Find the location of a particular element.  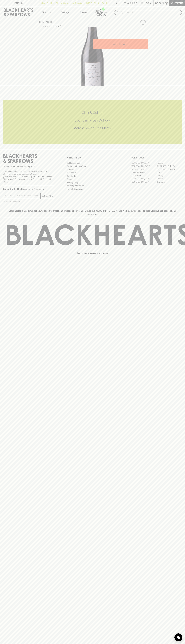

p: 0 is located at coordinates (166, 3).